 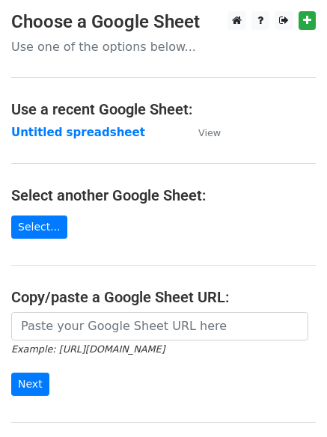 What do you see at coordinates (163, 22) in the screenshot?
I see `h3: Choose a Google Sheet` at bounding box center [163, 22].